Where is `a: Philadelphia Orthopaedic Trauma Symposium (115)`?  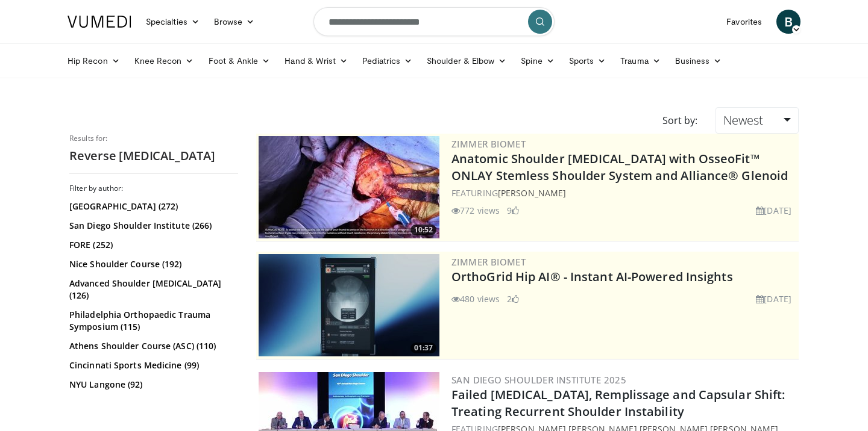
a: Philadelphia Orthopaedic Trauma Symposium (115) is located at coordinates (152, 321).